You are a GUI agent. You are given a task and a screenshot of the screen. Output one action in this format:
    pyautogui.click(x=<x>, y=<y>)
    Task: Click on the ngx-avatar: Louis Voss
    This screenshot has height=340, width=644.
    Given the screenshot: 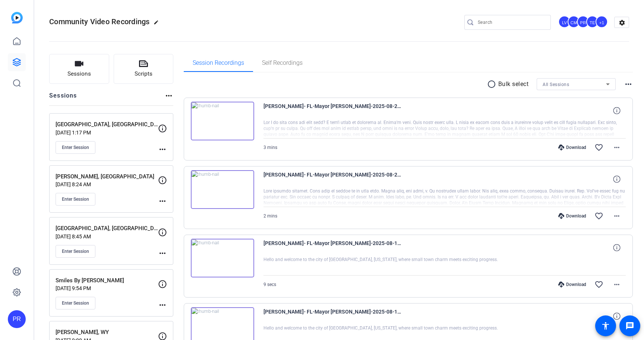 What is the action you would take?
    pyautogui.click(x=564, y=22)
    